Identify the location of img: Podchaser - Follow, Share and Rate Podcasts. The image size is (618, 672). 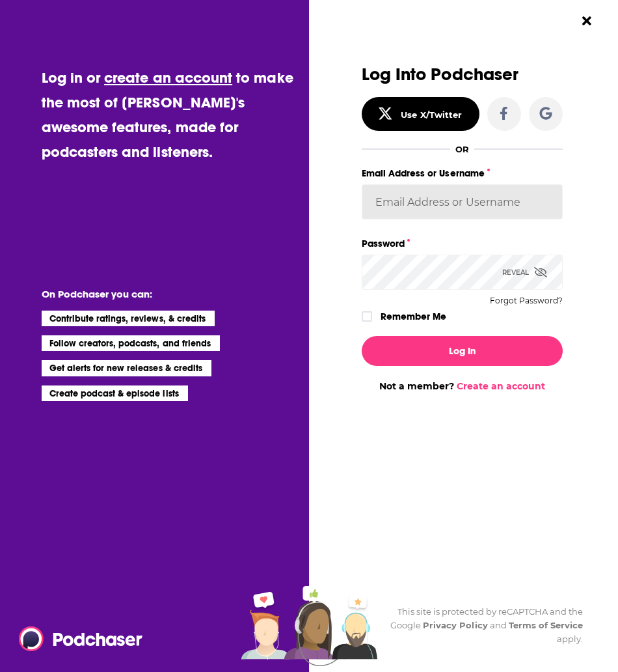
(80, 638).